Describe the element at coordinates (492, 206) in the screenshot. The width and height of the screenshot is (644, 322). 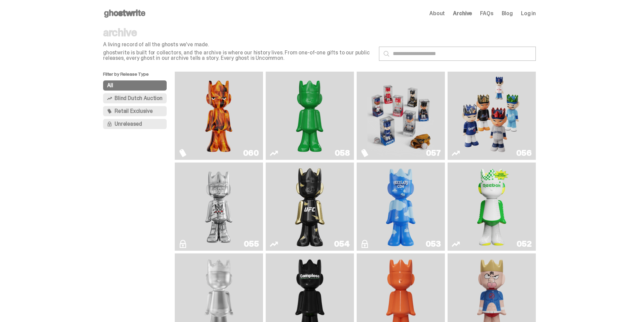
I see `a: Court Victory` at that location.